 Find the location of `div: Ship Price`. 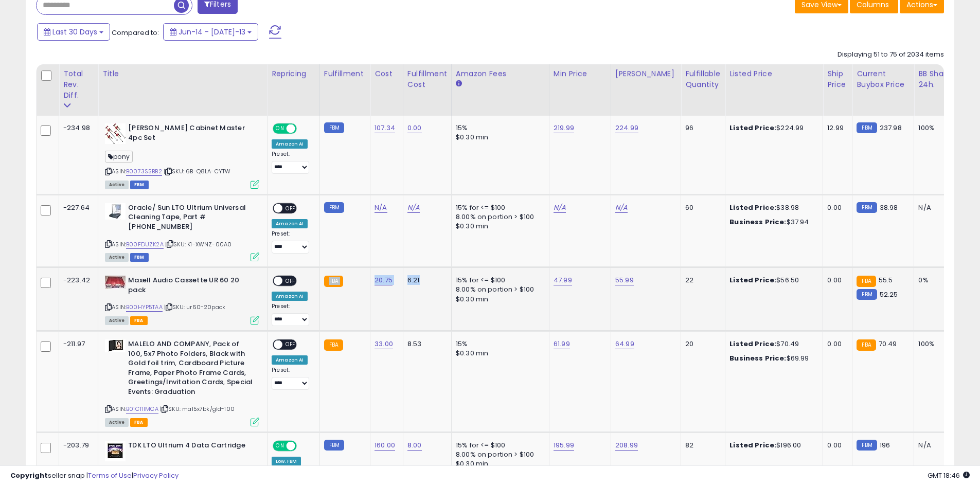

div: Ship Price is located at coordinates (838, 79).